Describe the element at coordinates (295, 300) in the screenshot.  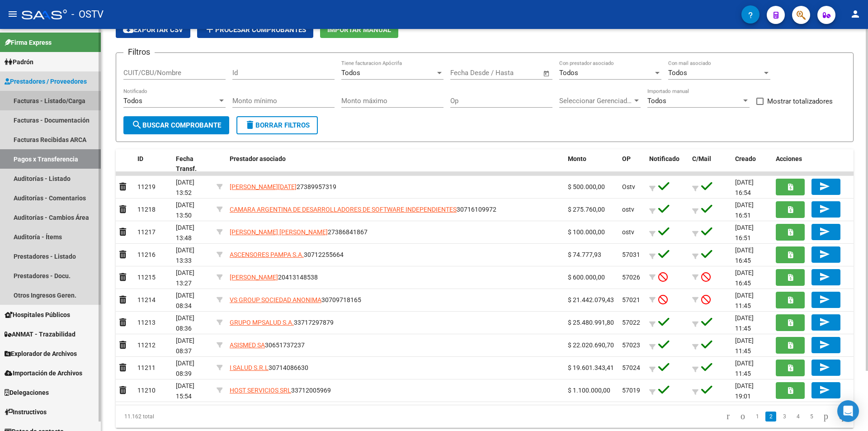
I see `span: 30709718165` at that location.